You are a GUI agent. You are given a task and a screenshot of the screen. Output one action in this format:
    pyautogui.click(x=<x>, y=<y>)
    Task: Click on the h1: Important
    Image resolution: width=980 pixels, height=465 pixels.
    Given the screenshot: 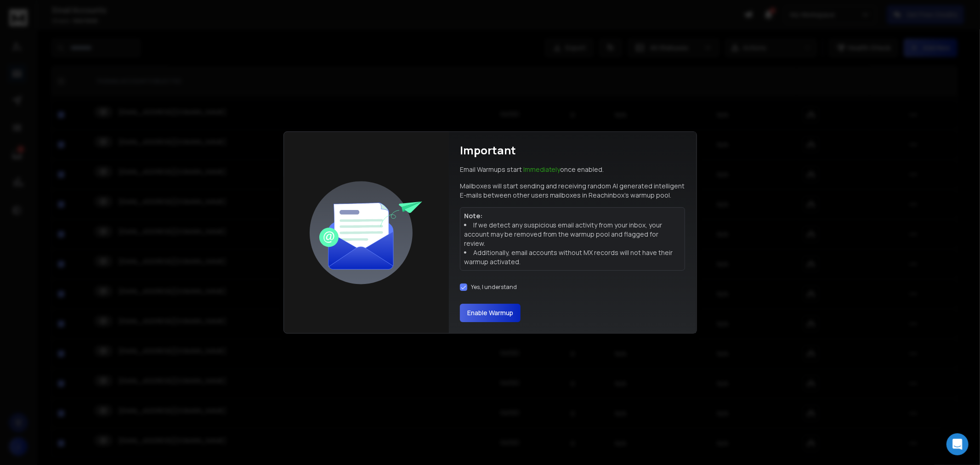 What is the action you would take?
    pyautogui.click(x=488, y=151)
    